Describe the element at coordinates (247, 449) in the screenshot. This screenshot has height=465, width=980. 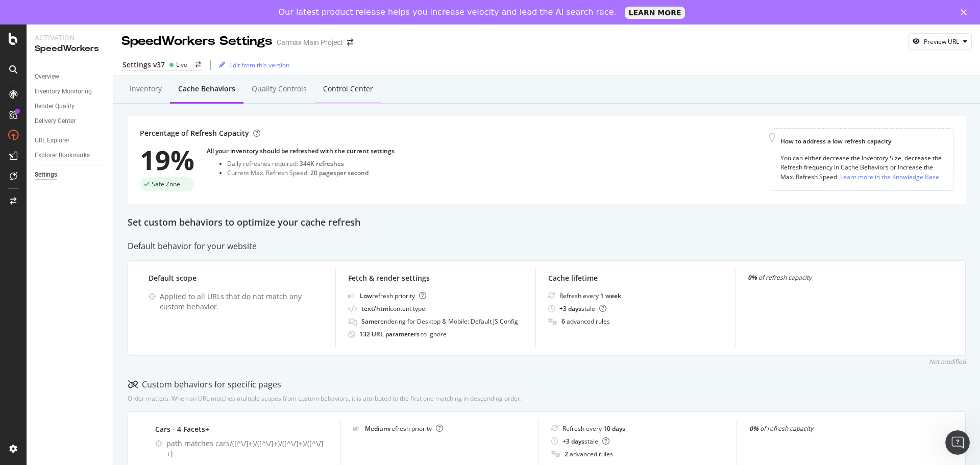
I see `div: path matches cars/([^\/]+)/([^\/]+)/([^\/]+)/([^\/]+)` at that location.